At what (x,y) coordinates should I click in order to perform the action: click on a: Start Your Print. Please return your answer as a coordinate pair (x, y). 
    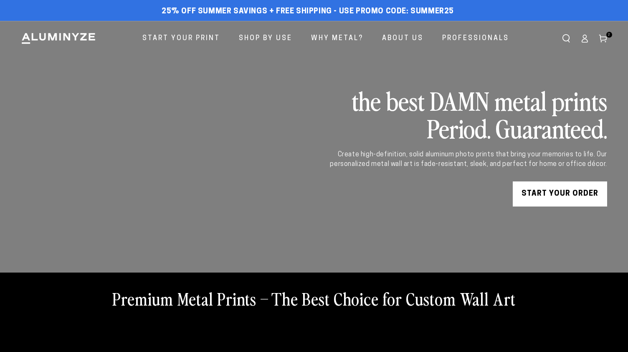
    Looking at the image, I should click on (181, 38).